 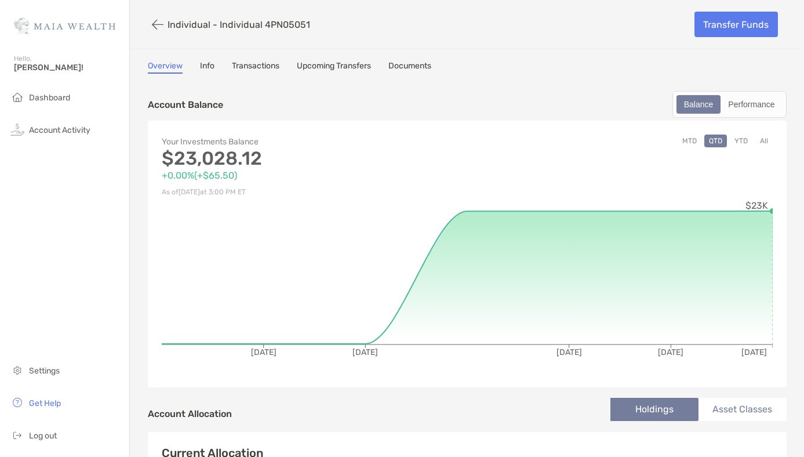 What do you see at coordinates (757, 205) in the screenshot?
I see `tspan: $23K` at bounding box center [757, 205].